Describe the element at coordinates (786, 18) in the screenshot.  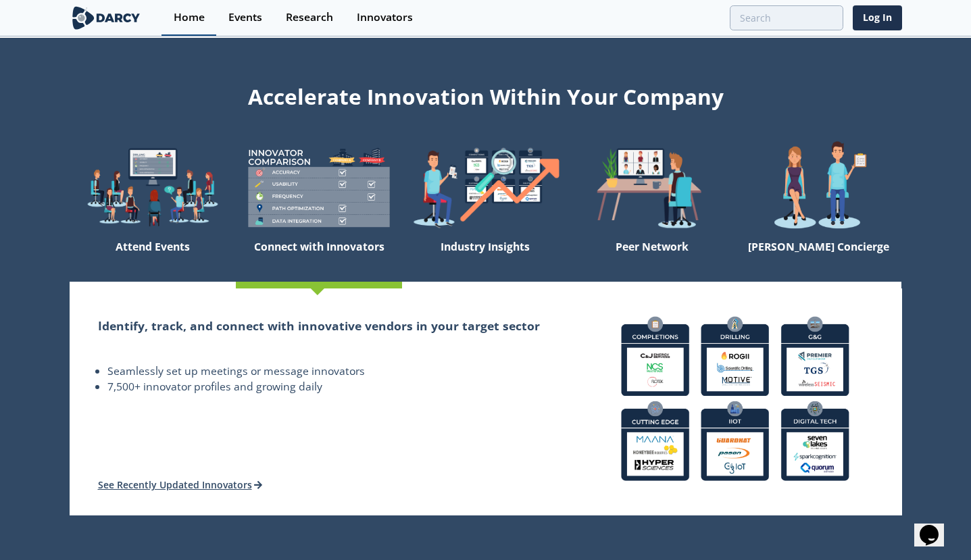
I see `input: Advanced Search` at that location.